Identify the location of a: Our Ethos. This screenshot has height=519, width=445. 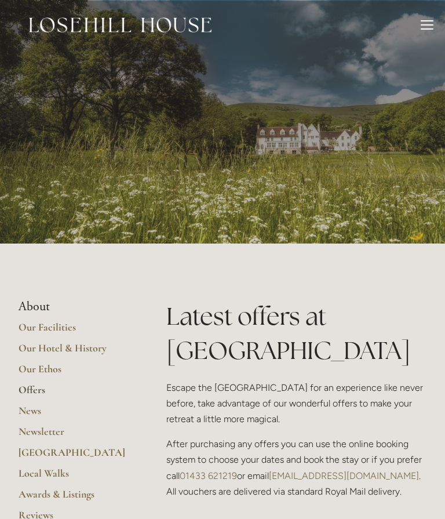
(74, 373).